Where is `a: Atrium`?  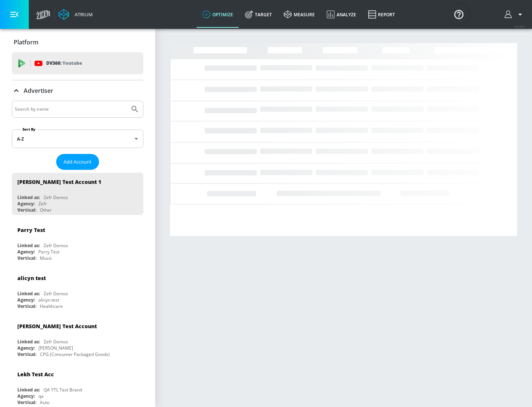
a: Atrium is located at coordinates (75, 14).